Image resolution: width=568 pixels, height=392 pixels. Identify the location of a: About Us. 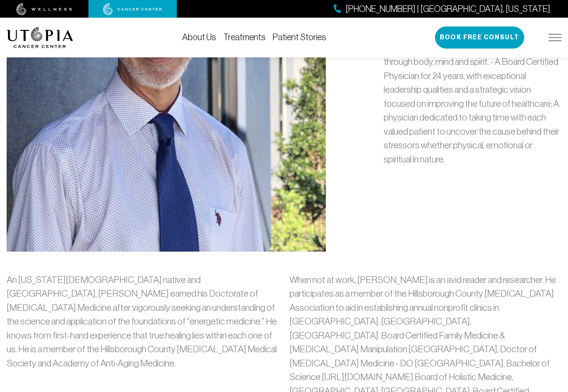
(199, 37).